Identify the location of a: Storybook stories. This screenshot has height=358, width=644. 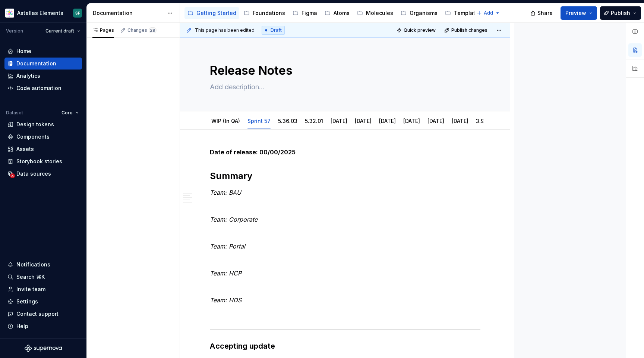
(43, 161).